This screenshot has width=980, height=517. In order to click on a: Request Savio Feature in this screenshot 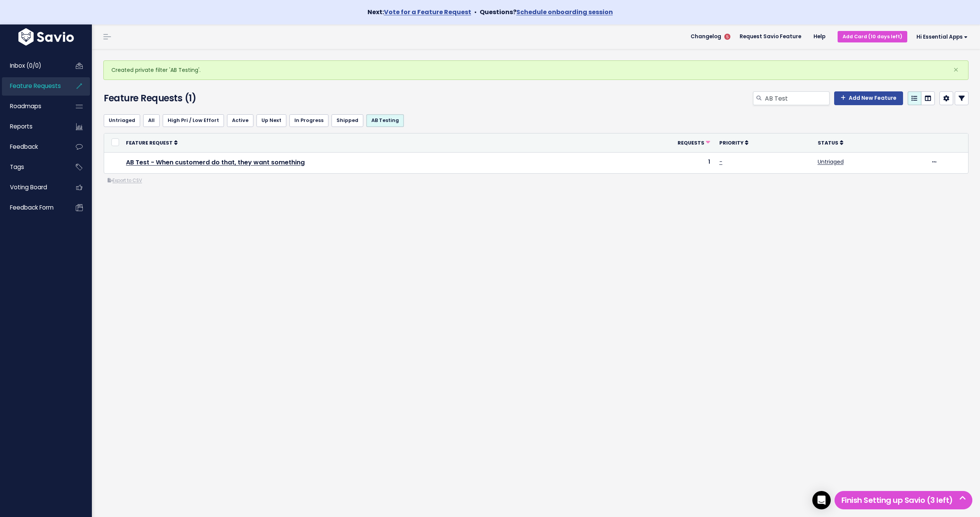, I will do `click(770, 36)`.